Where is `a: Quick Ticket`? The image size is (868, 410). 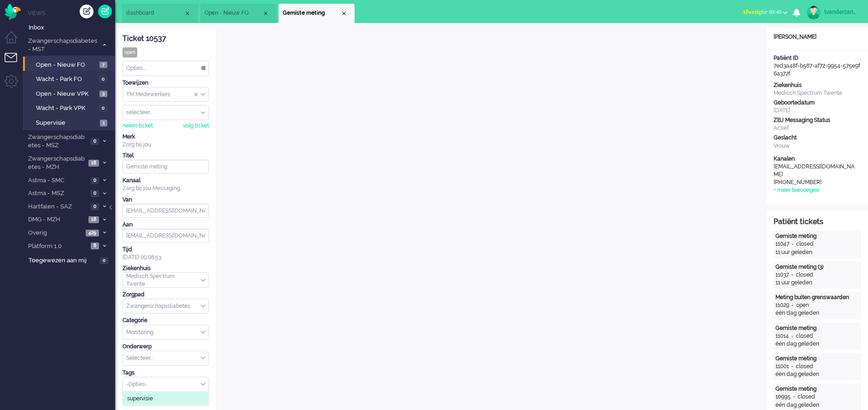
a: Quick Ticket is located at coordinates (105, 12).